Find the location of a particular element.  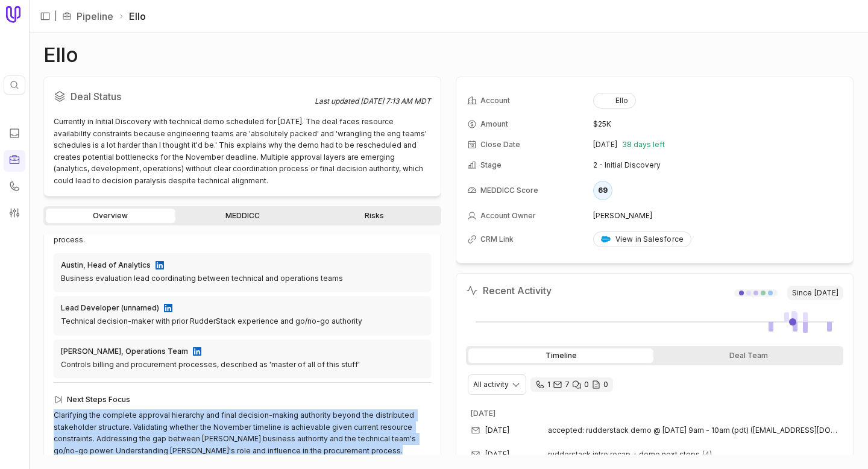

div: 69 is located at coordinates (603, 190).